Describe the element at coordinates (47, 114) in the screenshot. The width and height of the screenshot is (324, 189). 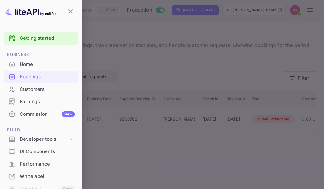
I see `div: Commission` at that location.